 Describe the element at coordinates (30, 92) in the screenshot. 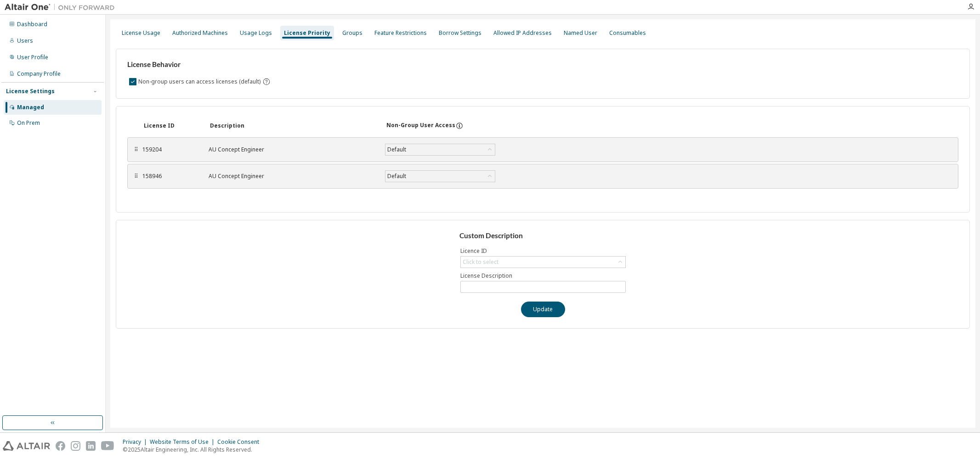

I see `div: License Settings` at that location.